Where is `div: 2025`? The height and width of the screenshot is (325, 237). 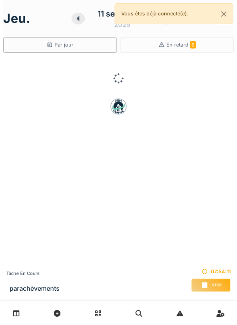
div: 2025 is located at coordinates (122, 24).